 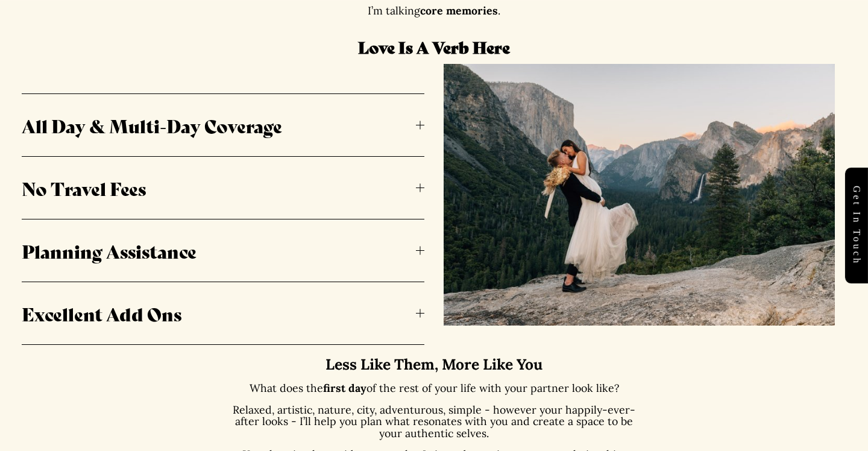 I want to click on a: Get in touch, so click(x=856, y=226).